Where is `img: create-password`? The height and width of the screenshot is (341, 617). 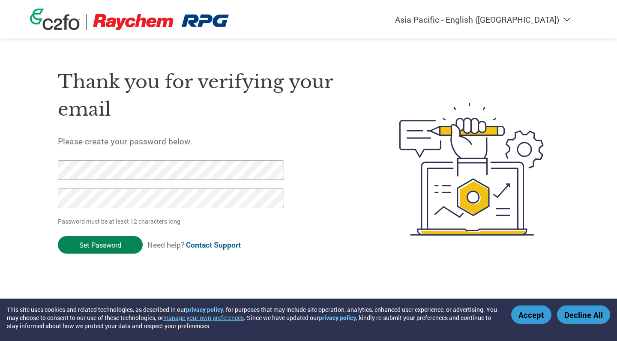
img: create-password is located at coordinates (472, 169).